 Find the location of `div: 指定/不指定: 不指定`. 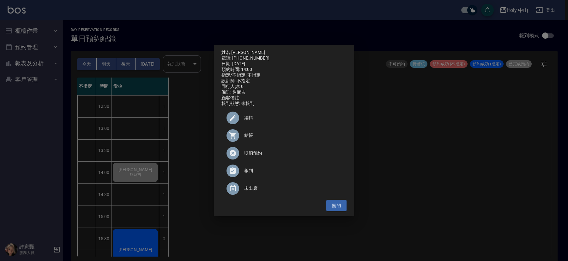

div: 指定/不指定: 不指定 is located at coordinates (284, 75).